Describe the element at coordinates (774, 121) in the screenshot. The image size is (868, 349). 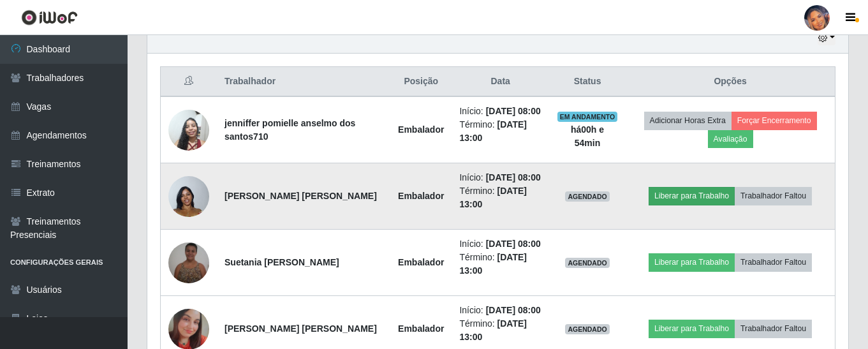
I see `button: Forçar Encerramento` at that location.